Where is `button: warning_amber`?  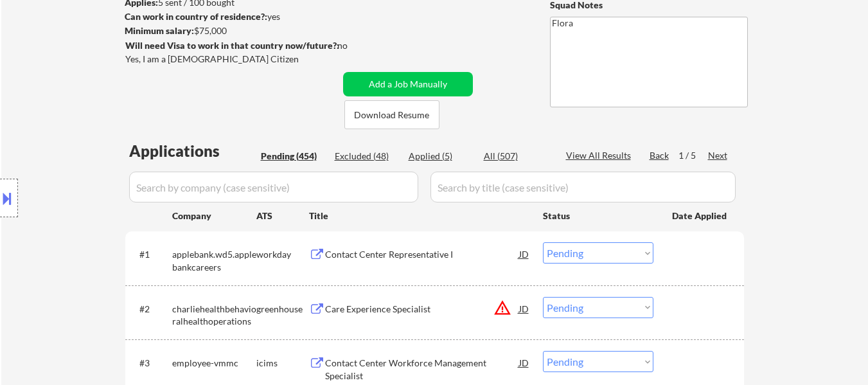
button: warning_amber is located at coordinates (502, 307).